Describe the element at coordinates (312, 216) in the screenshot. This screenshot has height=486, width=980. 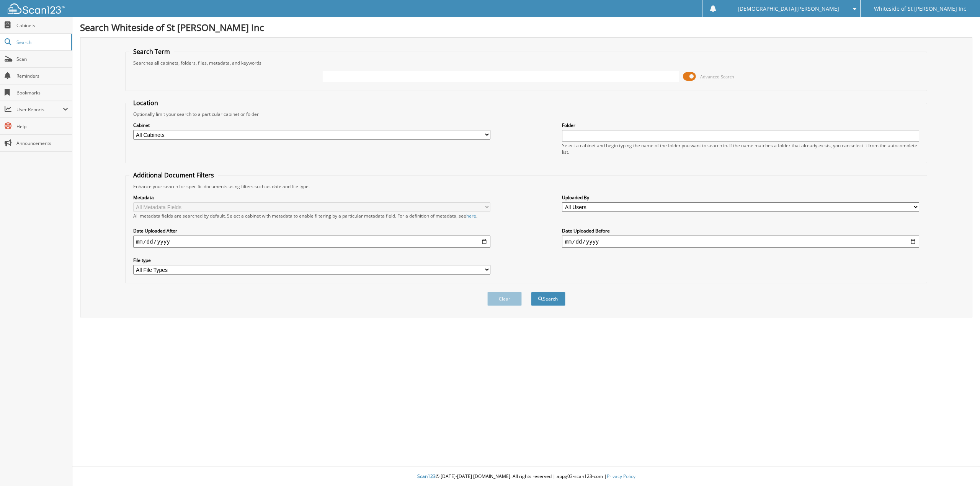
I see `div: All metadata fields are searched by default. Select a cabinet with metadata to enable filtering b...` at that location.